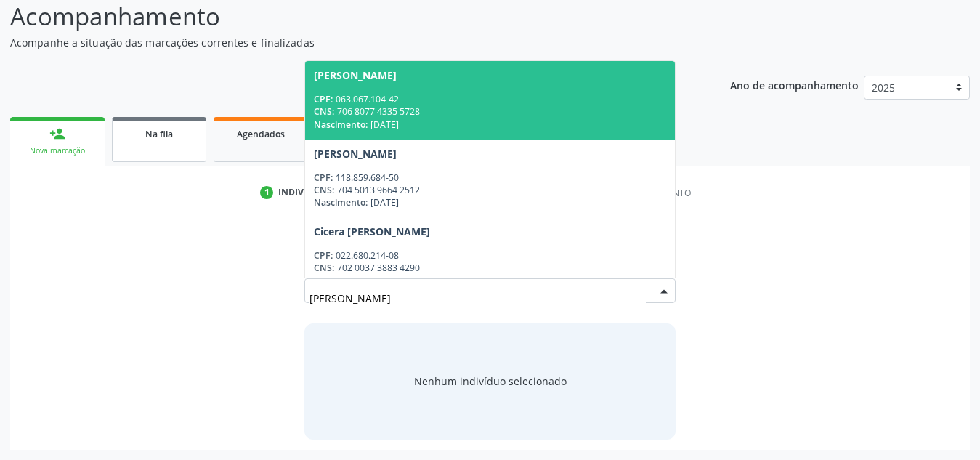 This screenshot has width=980, height=460. I want to click on div: 706 8077 4335 5728, so click(490, 111).